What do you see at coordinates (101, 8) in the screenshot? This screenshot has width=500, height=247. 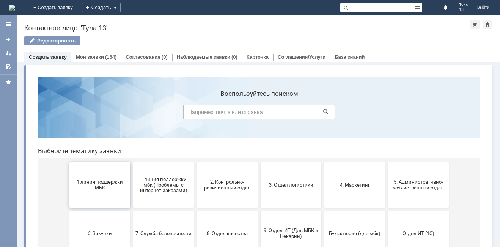 I see `div: Создать` at bounding box center [101, 8].